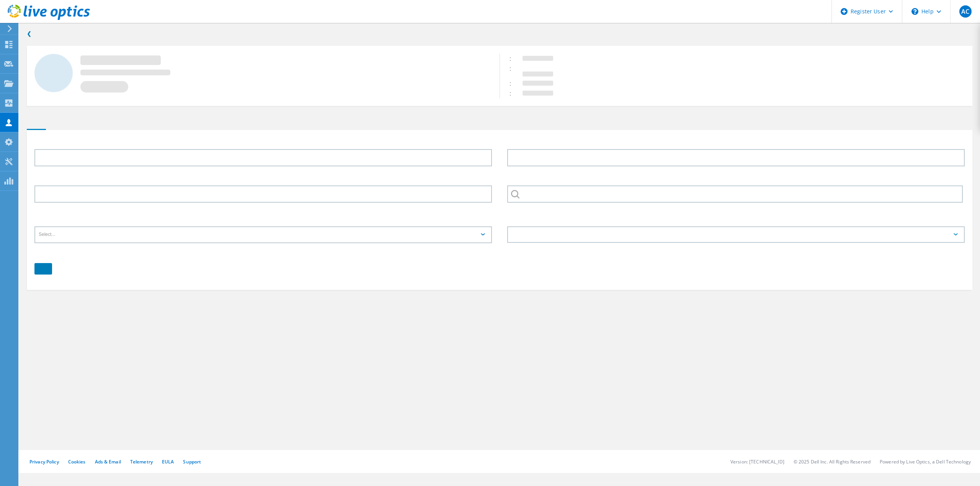  I want to click on span: AC, so click(965, 11).